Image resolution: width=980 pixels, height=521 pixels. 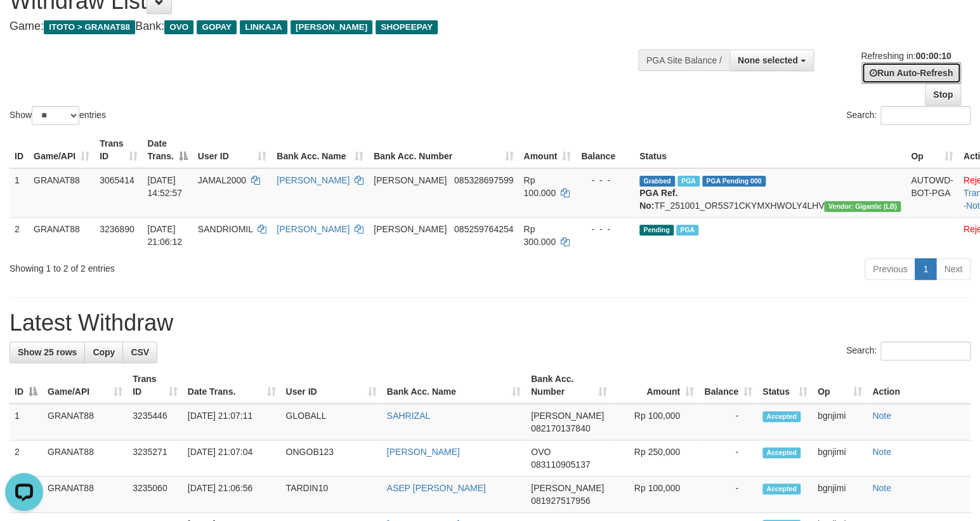 What do you see at coordinates (890, 270) in the screenshot?
I see `a: Previous` at bounding box center [890, 270].